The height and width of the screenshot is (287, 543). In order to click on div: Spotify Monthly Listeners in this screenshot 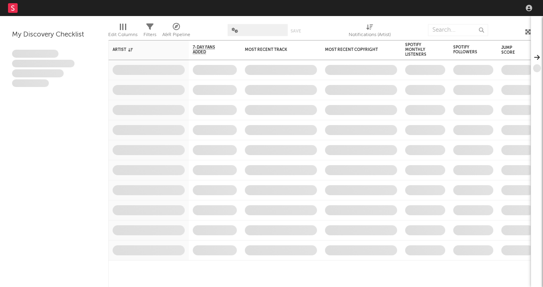, I will do `click(419, 50)`.